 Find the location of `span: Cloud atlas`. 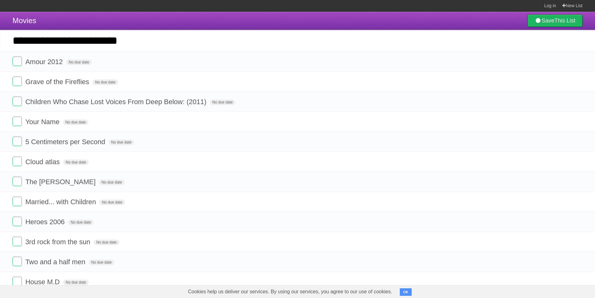

span: Cloud atlas is located at coordinates (43, 161).